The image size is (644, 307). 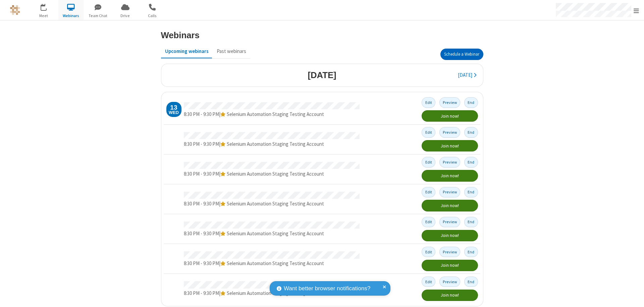 I want to click on div: Wed, so click(x=174, y=113).